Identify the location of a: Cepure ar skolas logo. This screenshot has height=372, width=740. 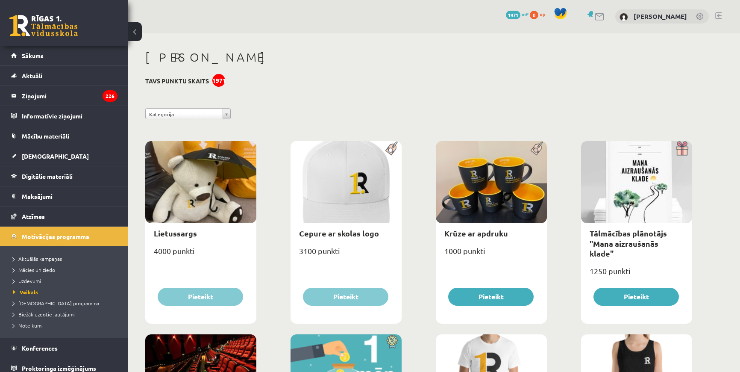
(339, 233).